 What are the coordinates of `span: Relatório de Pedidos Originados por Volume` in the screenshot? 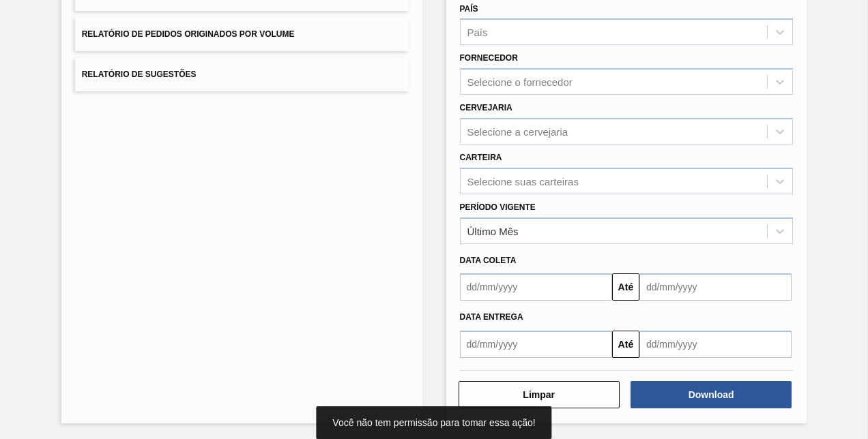 It's located at (188, 34).